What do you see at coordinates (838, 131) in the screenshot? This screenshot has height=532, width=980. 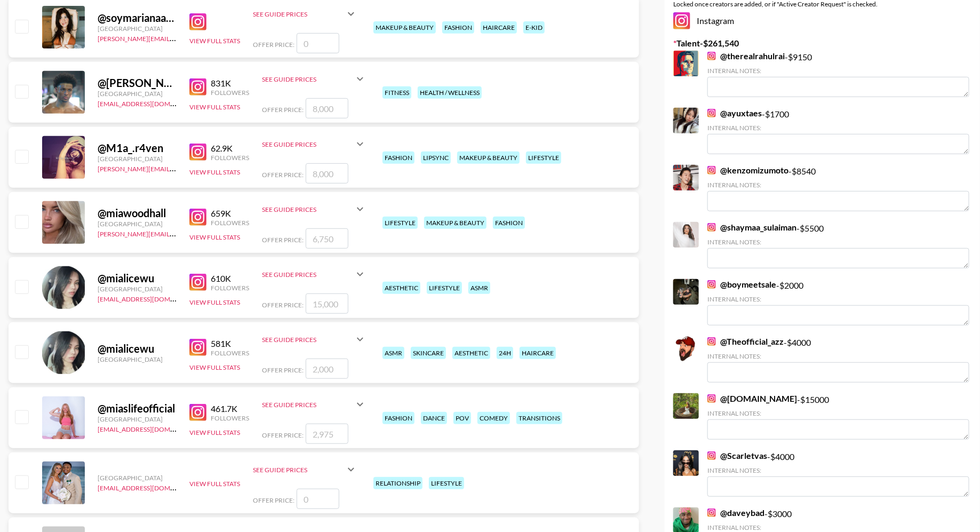 I see `div: - $ 1700` at bounding box center [838, 131].